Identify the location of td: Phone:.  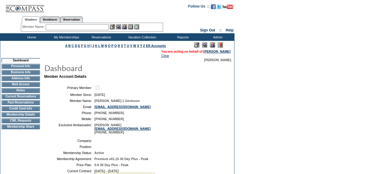
(69, 113).